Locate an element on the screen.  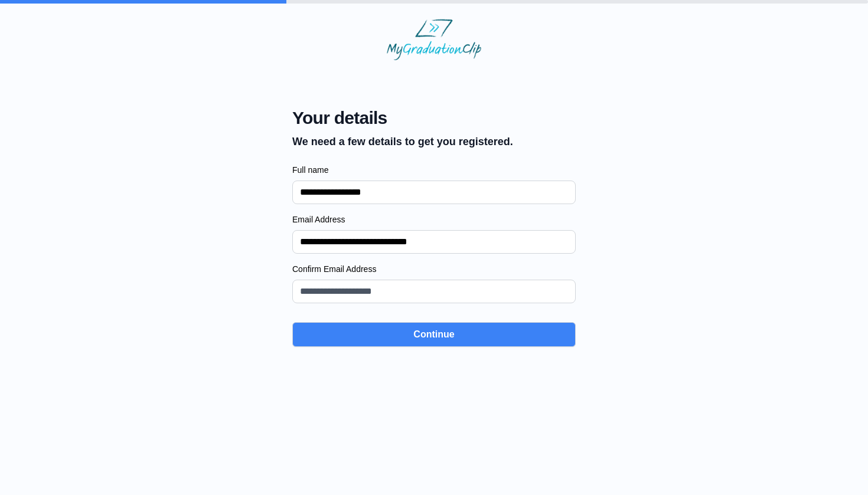
span: Your details is located at coordinates (402, 118).